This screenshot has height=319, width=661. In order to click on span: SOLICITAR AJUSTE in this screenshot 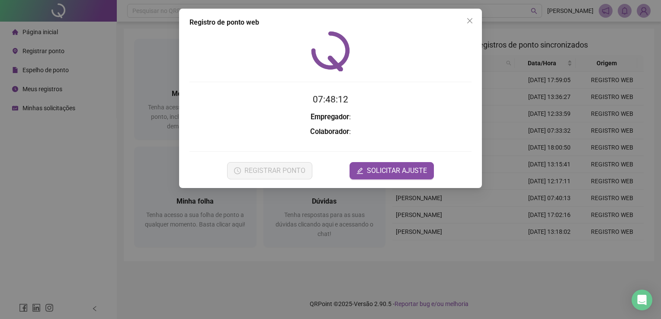, I will do `click(397, 171)`.